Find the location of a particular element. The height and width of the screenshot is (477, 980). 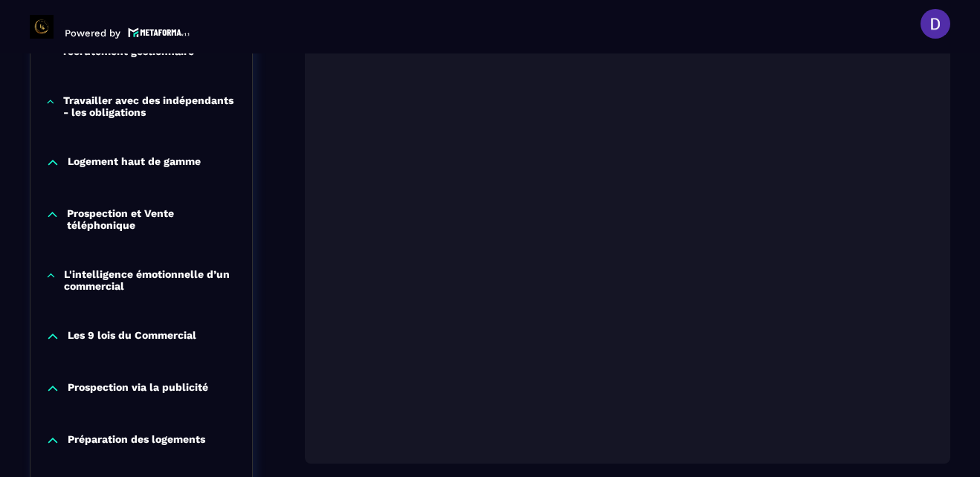

img: logo-branding is located at coordinates (41, 27).